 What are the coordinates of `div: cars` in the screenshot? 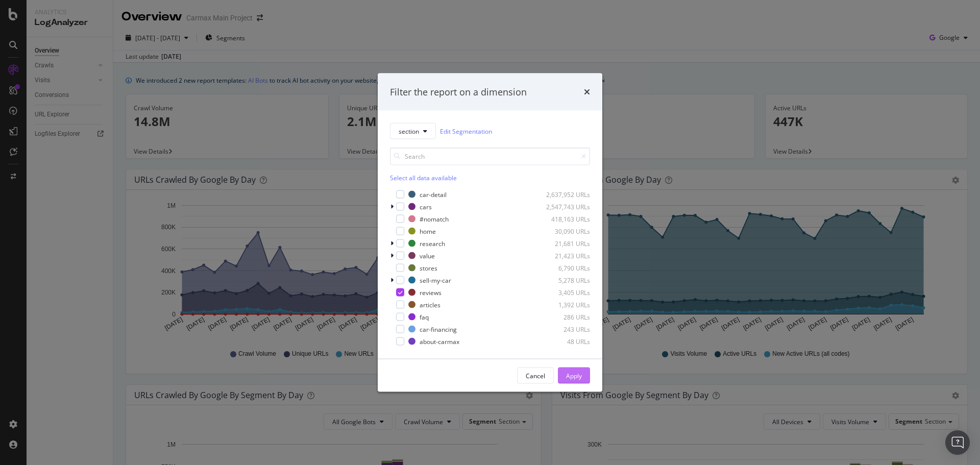 It's located at (426, 206).